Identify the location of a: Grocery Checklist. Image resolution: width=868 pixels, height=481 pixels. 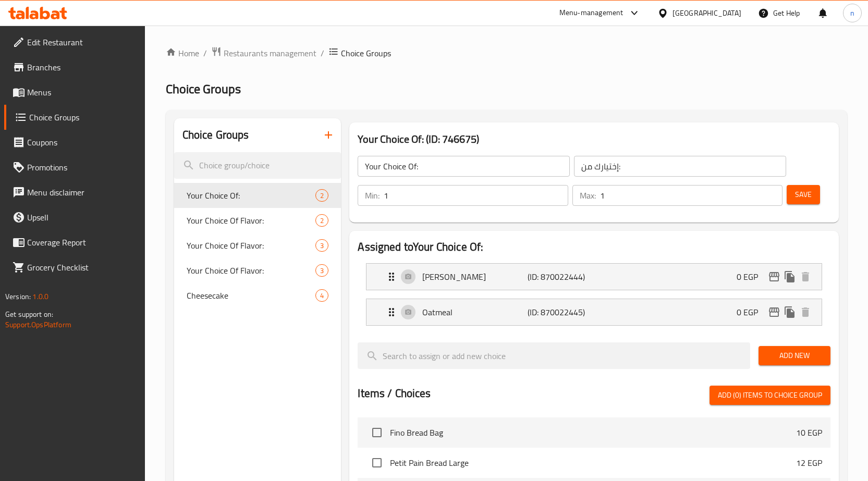
(75, 267).